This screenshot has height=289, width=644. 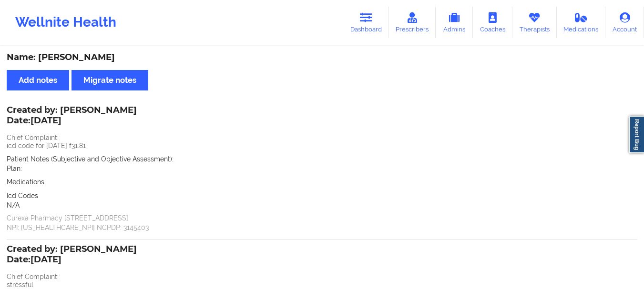 I want to click on span: Patient Notes (Subjective and Objective Assessment):, so click(x=90, y=159).